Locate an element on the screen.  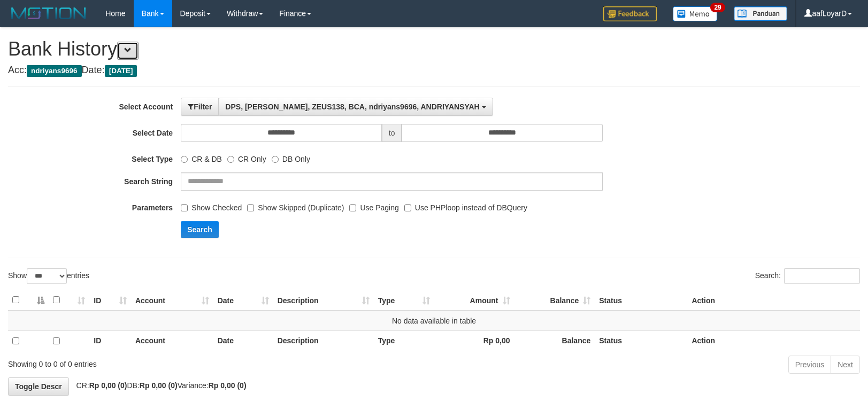
th: Type: activate to sort column ascending is located at coordinates (404, 300).